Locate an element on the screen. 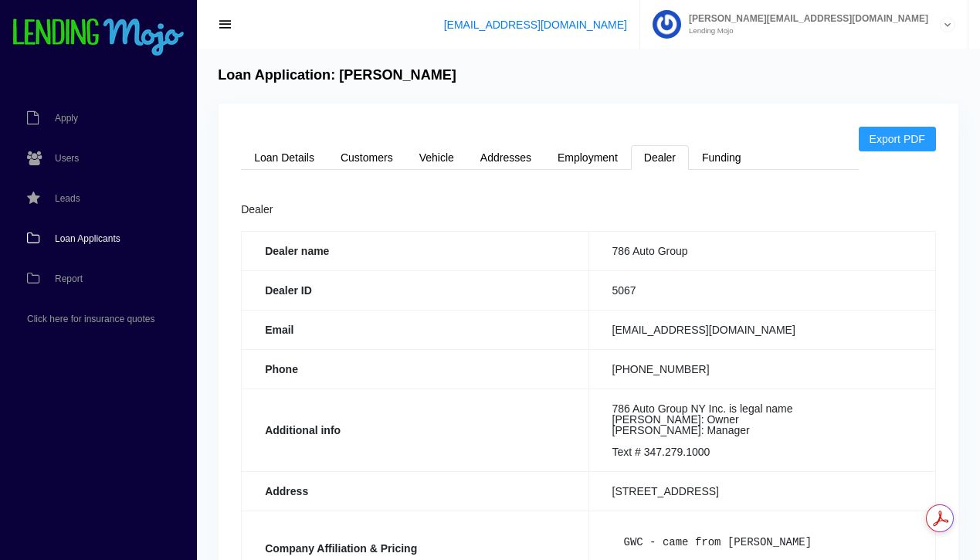  img: logo-small.png is located at coordinates (98, 38).